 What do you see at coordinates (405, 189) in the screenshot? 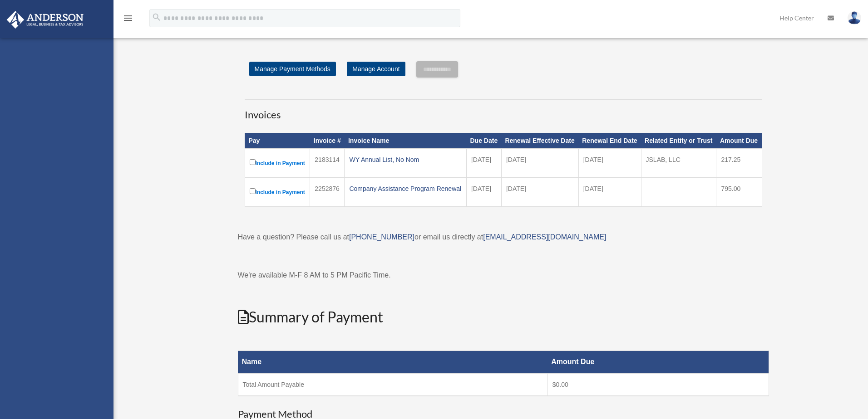
I see `div: Company Assistance Program Renewal` at bounding box center [405, 189].